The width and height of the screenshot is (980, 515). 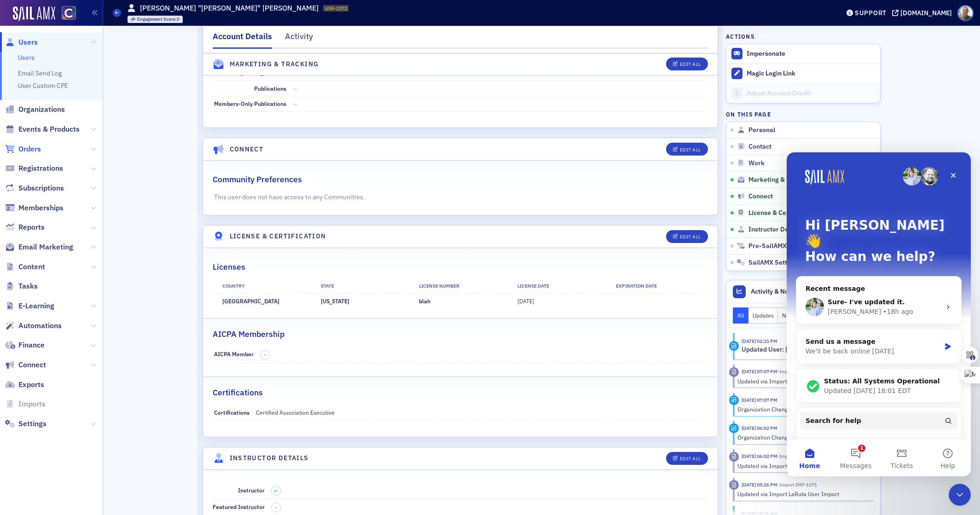 I want to click on span: Exports, so click(x=31, y=385).